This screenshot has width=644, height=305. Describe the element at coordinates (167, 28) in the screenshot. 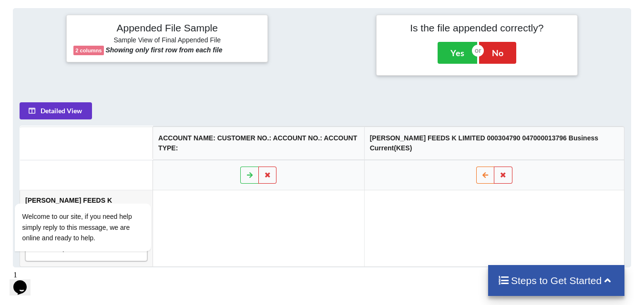

I see `h4: Appended File Sample` at that location.